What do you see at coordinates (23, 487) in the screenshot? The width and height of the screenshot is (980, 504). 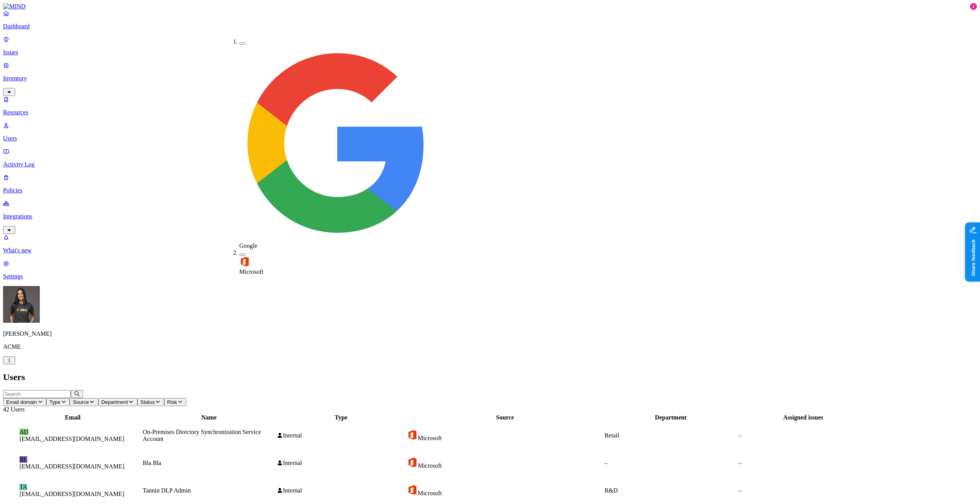 I see `span: TA` at bounding box center [23, 487].